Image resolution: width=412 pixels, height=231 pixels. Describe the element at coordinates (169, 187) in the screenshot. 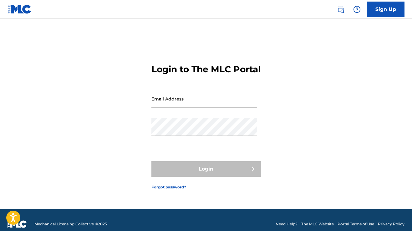

I see `a: Forgot password?` at that location.